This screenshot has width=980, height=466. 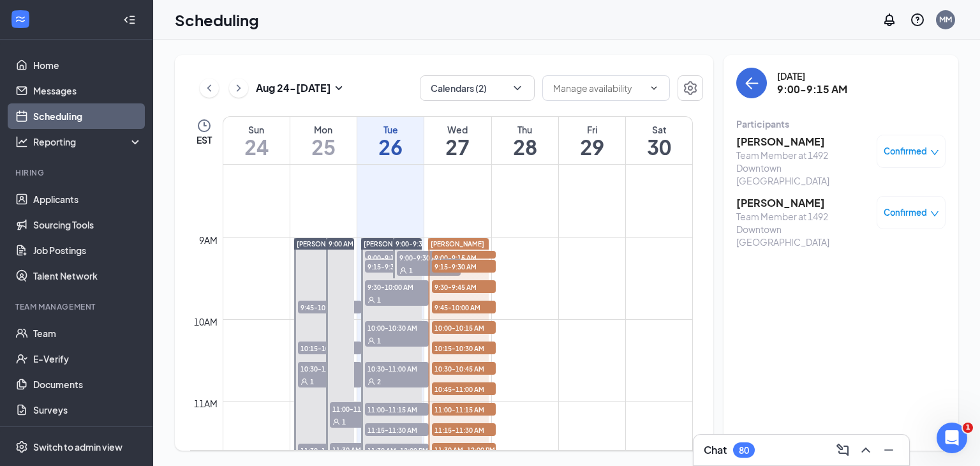 I want to click on a: Scheduling, so click(x=87, y=116).